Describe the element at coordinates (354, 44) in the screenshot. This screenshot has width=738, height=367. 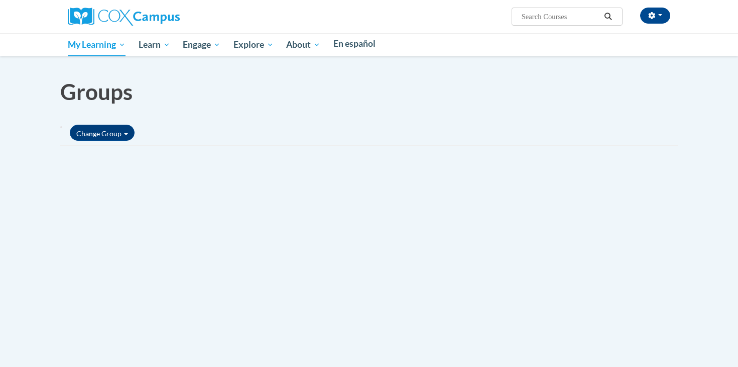
I see `a: En español` at that location.